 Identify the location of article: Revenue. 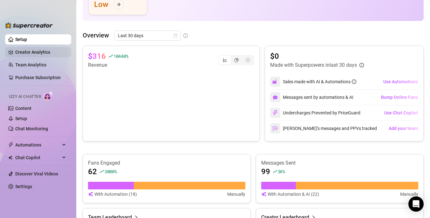
(108, 65).